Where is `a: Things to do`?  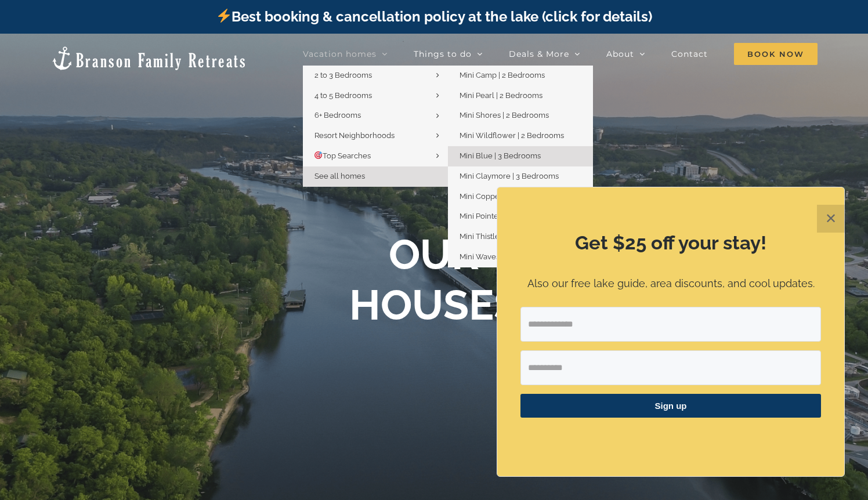
a: Things to do is located at coordinates (448, 54).